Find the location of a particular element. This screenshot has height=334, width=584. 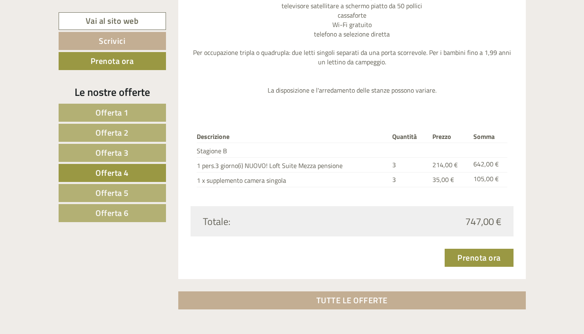

td: 105,00 € is located at coordinates (488, 180).